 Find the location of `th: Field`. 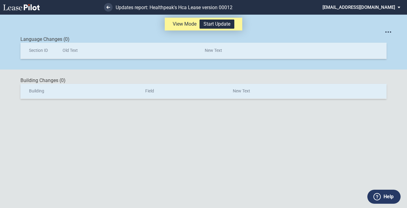

th: Field is located at coordinates (180, 91).